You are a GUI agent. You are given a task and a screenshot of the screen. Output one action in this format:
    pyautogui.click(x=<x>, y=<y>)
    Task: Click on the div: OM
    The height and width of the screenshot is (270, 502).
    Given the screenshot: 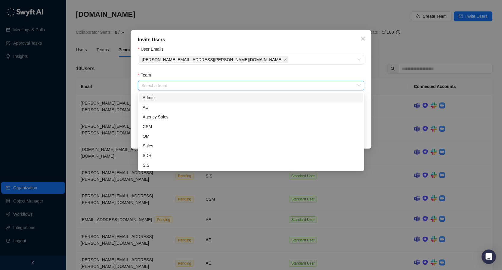 What is the action you would take?
    pyautogui.click(x=251, y=136)
    